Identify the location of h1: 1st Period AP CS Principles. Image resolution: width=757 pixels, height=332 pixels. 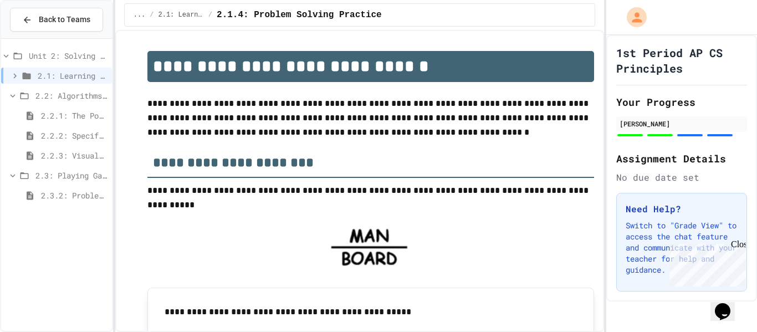
(682, 60).